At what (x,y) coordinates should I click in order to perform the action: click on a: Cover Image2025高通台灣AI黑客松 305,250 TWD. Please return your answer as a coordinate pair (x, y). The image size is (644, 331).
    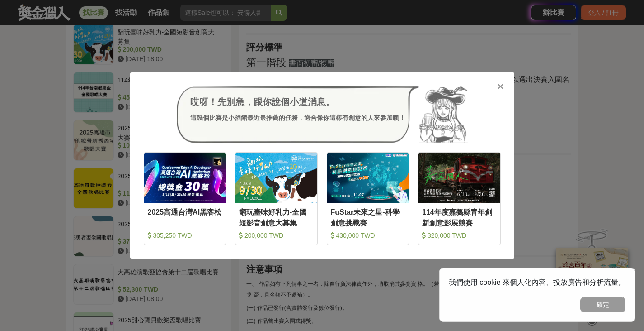
    Looking at the image, I should click on (185, 198).